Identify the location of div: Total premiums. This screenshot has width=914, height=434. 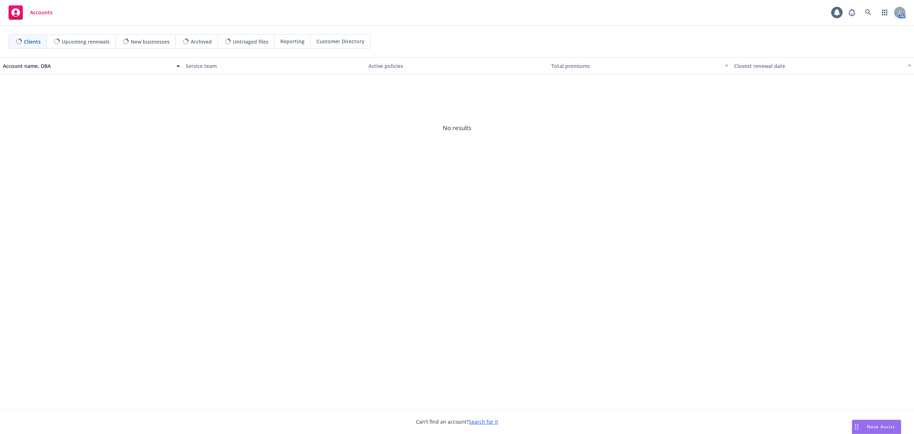
(636, 66).